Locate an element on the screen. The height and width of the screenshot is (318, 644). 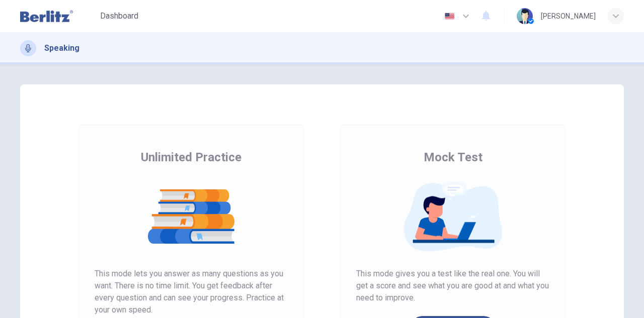
img: en is located at coordinates (450, 16).